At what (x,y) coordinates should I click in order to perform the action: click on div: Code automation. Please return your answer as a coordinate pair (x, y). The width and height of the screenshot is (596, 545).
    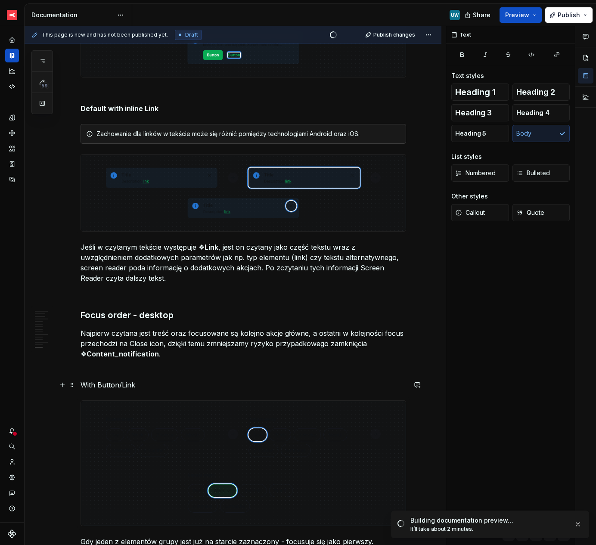
    Looking at the image, I should click on (12, 87).